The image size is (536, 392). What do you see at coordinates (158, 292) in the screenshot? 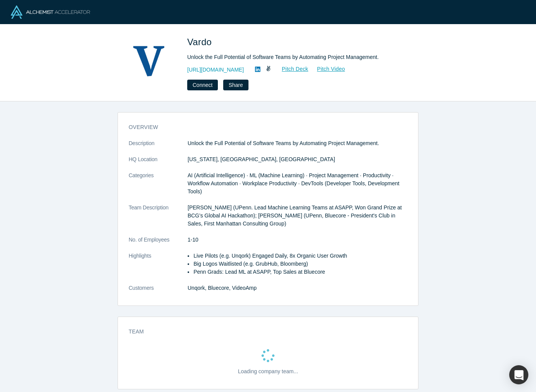
I see `dt: Customers` at bounding box center [158, 292].